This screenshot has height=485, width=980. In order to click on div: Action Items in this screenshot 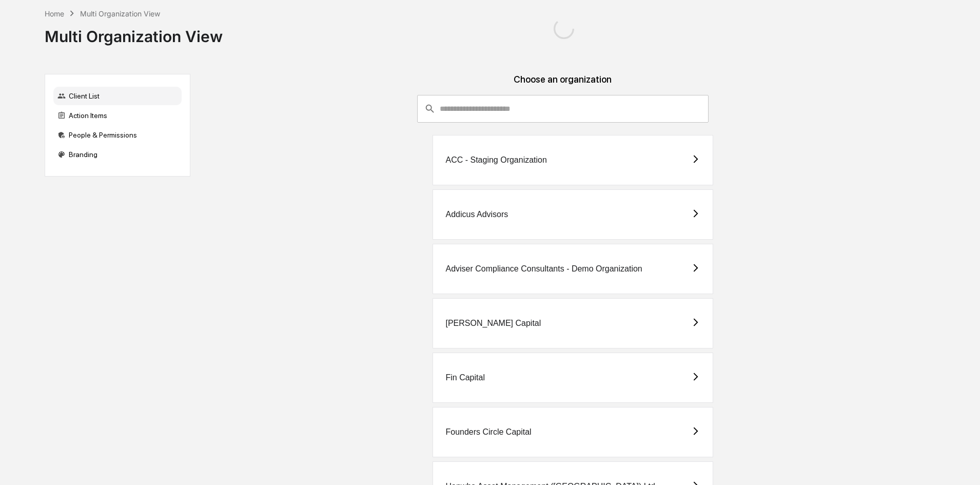, I will do `click(117, 116)`.